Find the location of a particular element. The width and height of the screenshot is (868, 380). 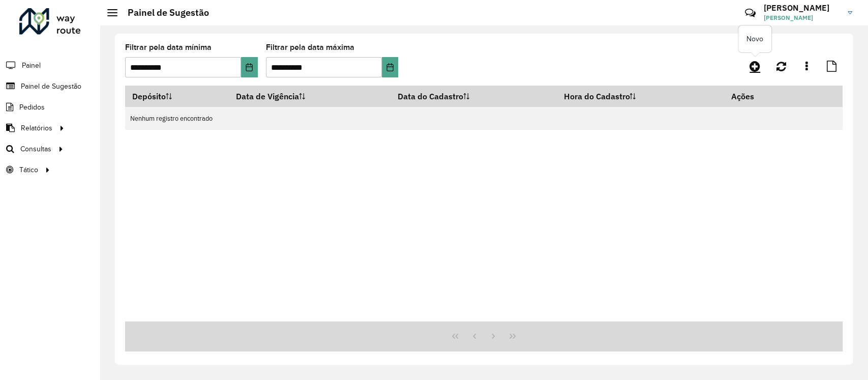

th: Hora do Cadastro is located at coordinates (640, 96).